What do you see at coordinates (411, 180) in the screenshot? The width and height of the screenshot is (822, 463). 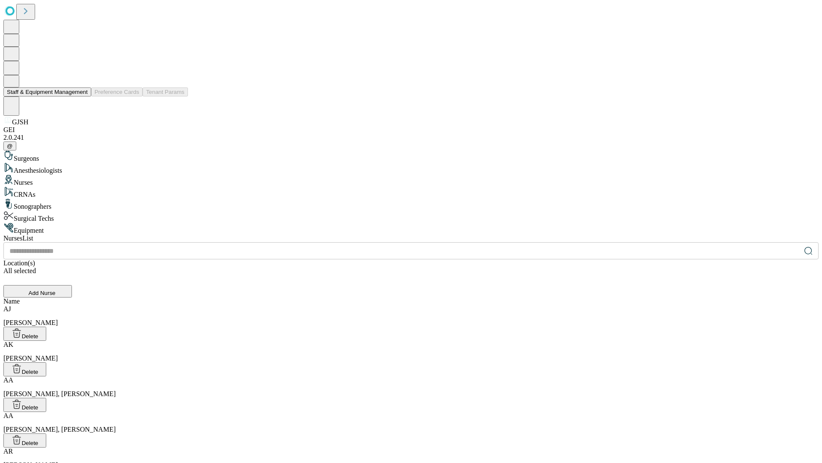 I see `div: Nurses` at bounding box center [411, 180].